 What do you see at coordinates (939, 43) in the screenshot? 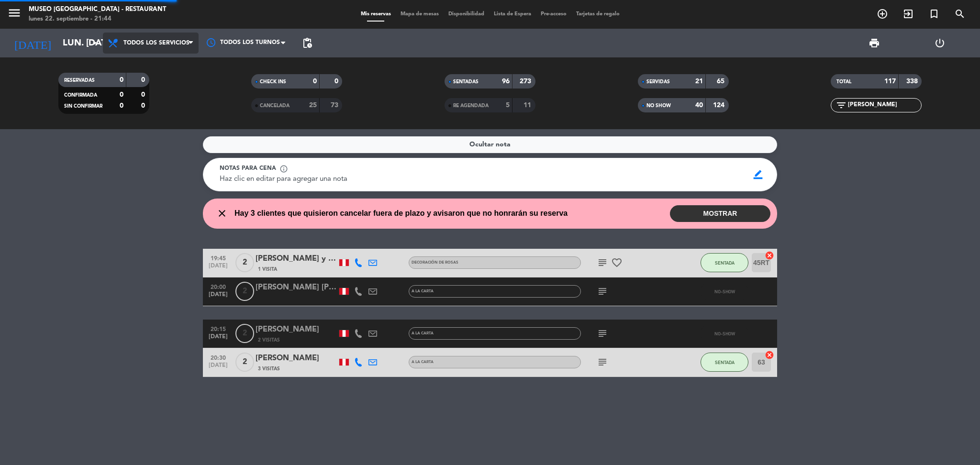
I see `i: power_settings_new` at bounding box center [939, 43].